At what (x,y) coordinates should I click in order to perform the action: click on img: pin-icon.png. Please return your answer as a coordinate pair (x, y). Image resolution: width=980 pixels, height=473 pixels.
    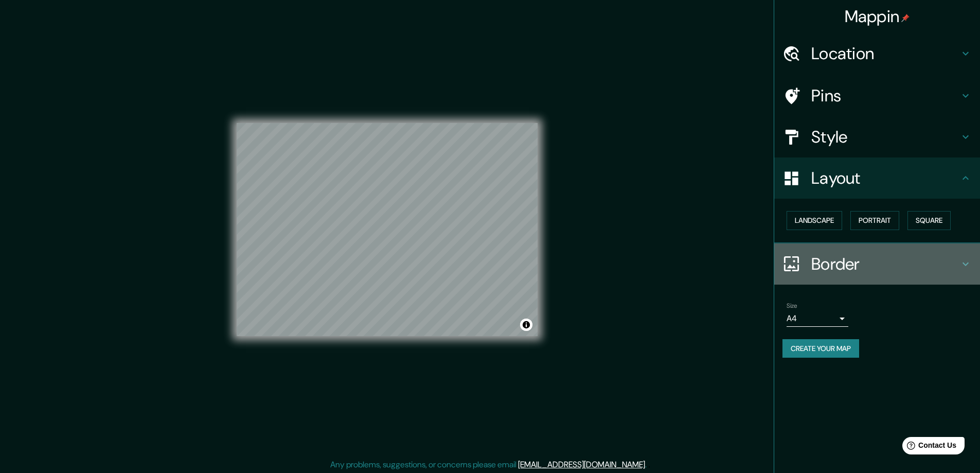
    Looking at the image, I should click on (906, 18).